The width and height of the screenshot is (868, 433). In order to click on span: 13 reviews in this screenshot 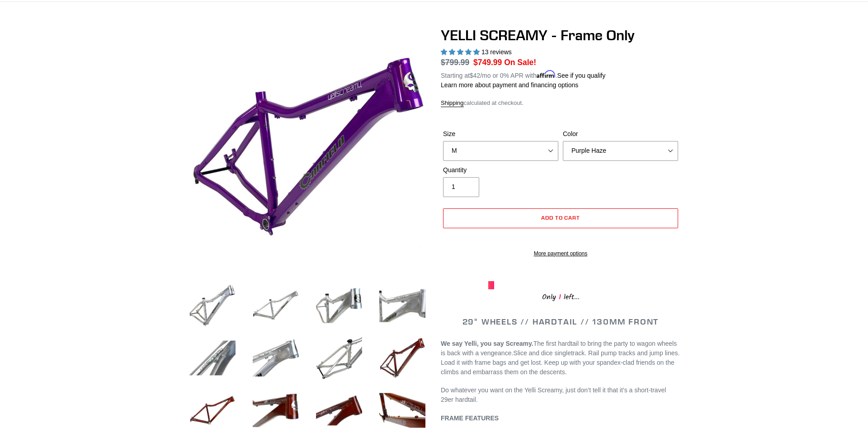, I will do `click(496, 52)`.